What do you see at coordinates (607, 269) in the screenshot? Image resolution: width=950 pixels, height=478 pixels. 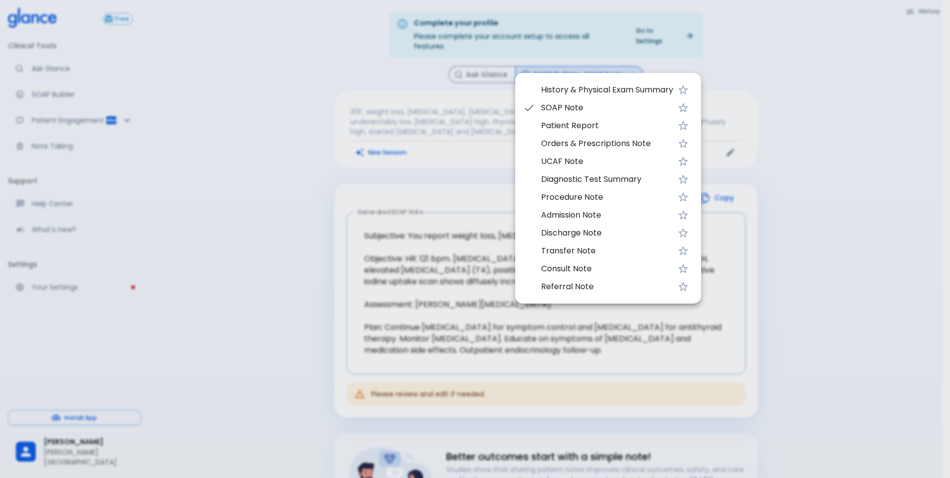 I see `span: Consult Note` at bounding box center [607, 269].